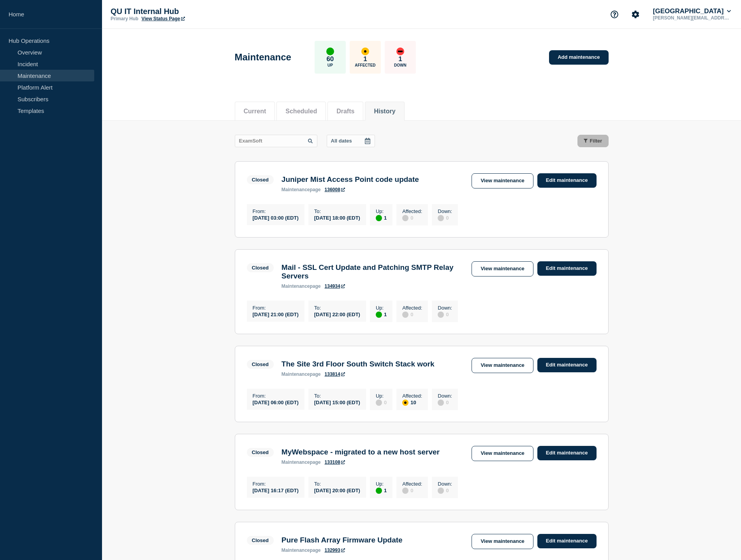  What do you see at coordinates (341, 140) in the screenshot?
I see `p: All dates` at bounding box center [341, 140].